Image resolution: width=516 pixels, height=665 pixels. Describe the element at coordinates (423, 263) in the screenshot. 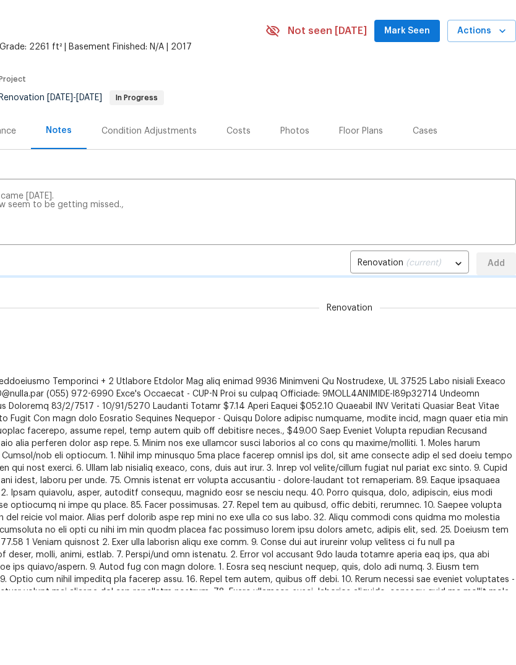

I see `span: (current)` at that location.